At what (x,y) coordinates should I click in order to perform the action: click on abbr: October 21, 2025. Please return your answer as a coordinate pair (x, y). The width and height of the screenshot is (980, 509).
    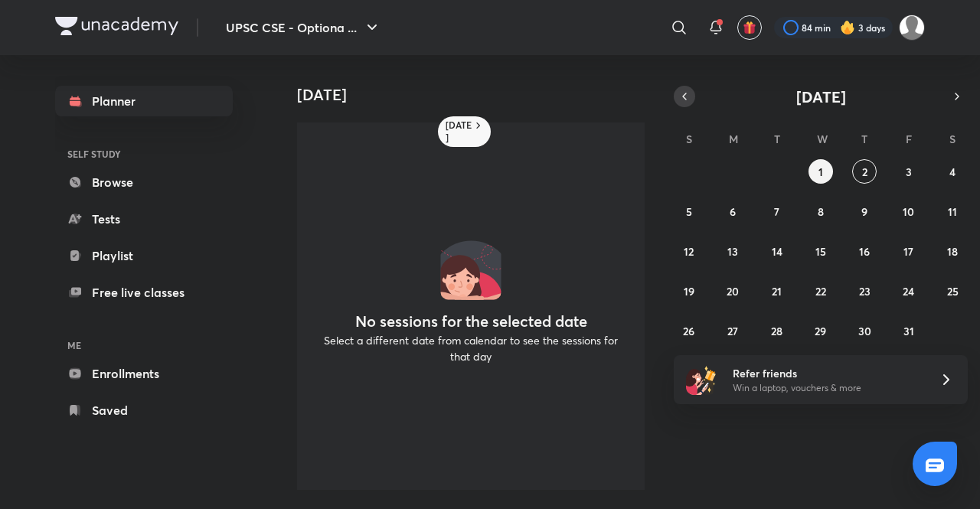
    Looking at the image, I should click on (776, 291).